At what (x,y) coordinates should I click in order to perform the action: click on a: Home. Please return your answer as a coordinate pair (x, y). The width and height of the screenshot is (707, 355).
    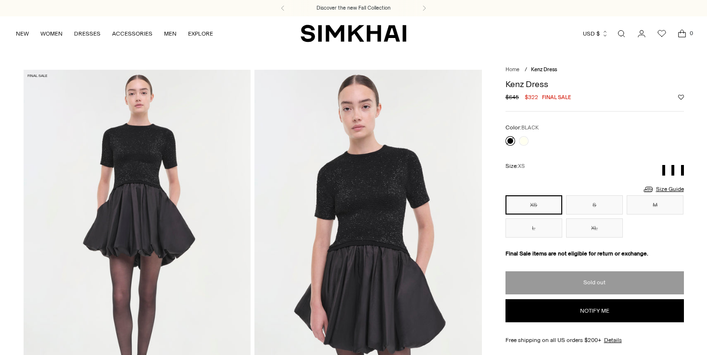
    Looking at the image, I should click on (512, 69).